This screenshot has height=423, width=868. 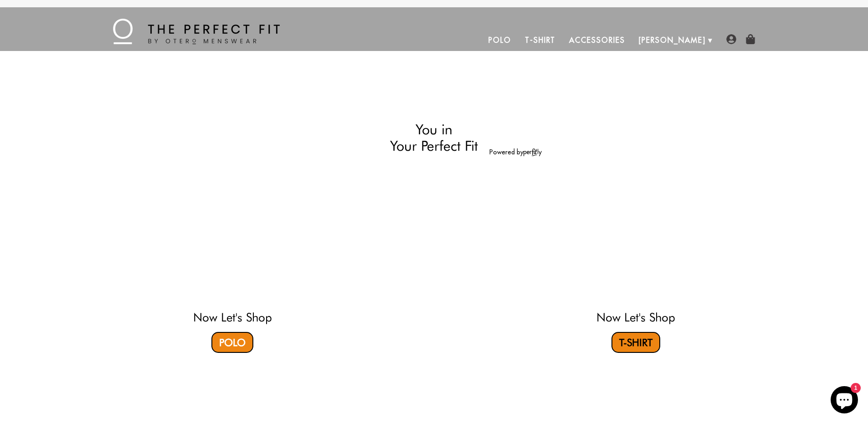 What do you see at coordinates (597, 40) in the screenshot?
I see `a: Accessories` at bounding box center [597, 40].